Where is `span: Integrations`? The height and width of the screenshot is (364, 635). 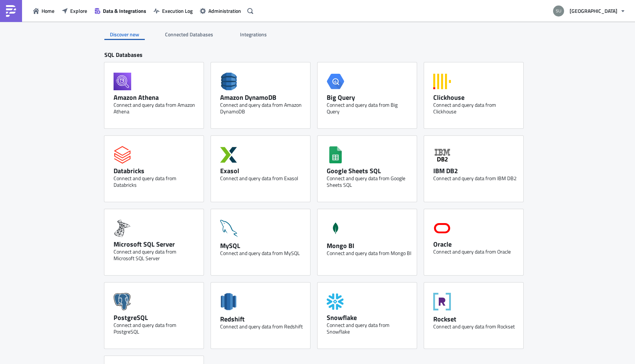
span: Integrations is located at coordinates (254, 34).